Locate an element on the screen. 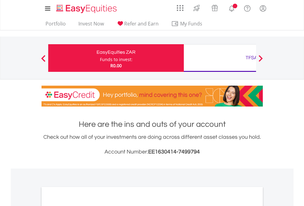  a: Invest Now is located at coordinates (91, 25).